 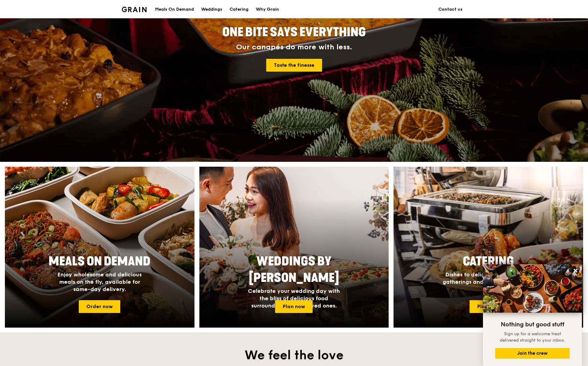 I want to click on span: Sign up for a welcome treat delivered straight to your inbox., so click(x=532, y=337).